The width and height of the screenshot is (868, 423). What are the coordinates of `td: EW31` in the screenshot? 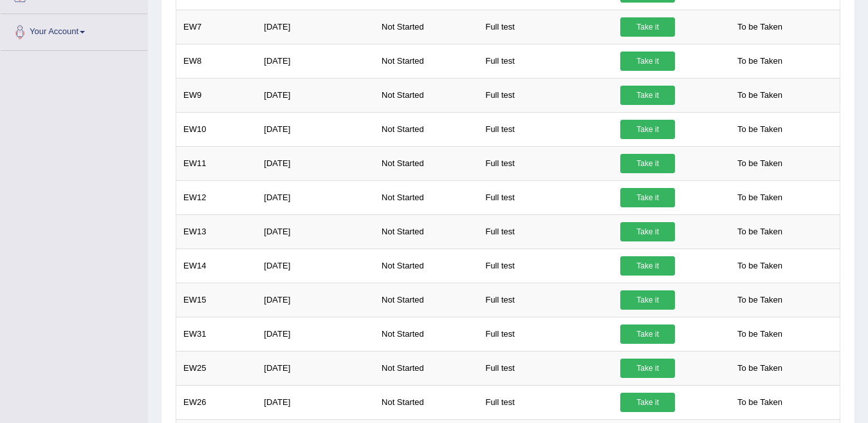 It's located at (217, 333).